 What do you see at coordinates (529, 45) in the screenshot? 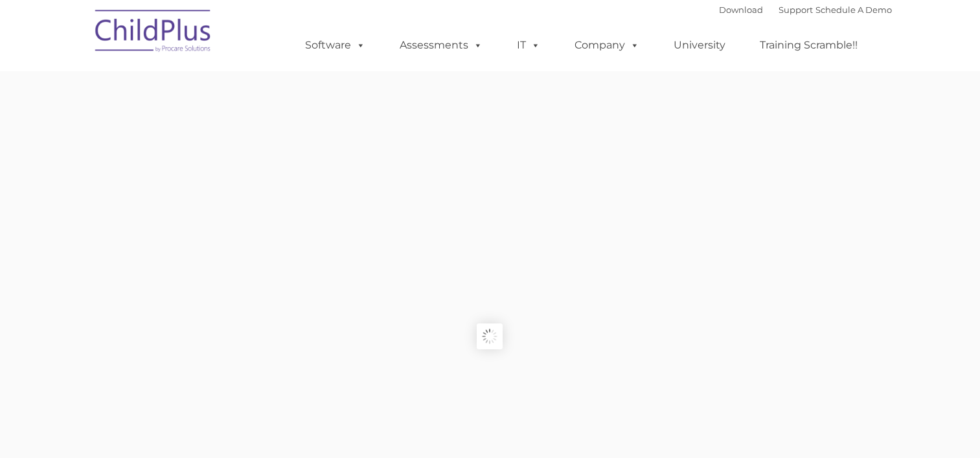
I see `a: IT` at bounding box center [529, 45].